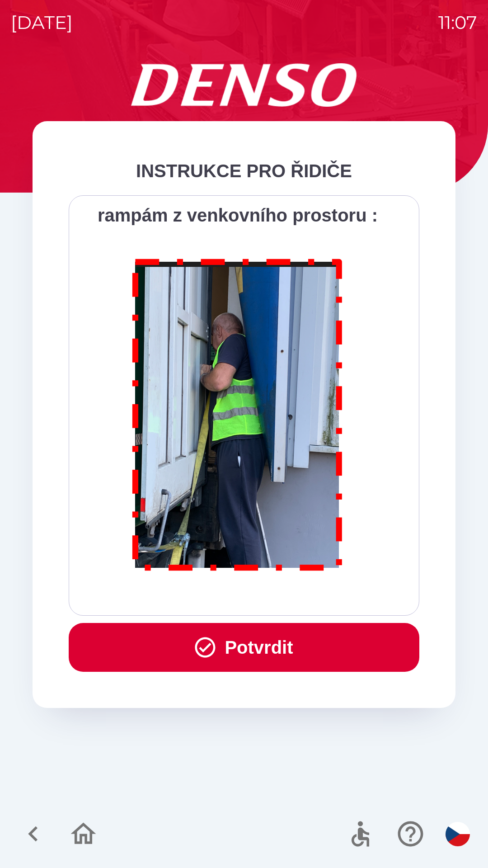  What do you see at coordinates (244, 171) in the screenshot?
I see `div: INSTRUKCE PRO ŘIDIČE` at bounding box center [244, 171].